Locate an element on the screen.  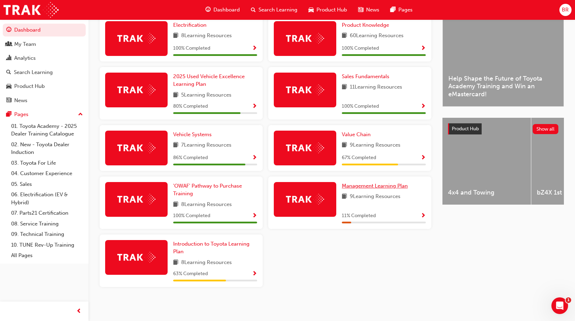
a: Latest NewsShow allHelp Shape the Future of Toyota Academy Training and Win an eMastercard! is located at coordinates (503, 54).